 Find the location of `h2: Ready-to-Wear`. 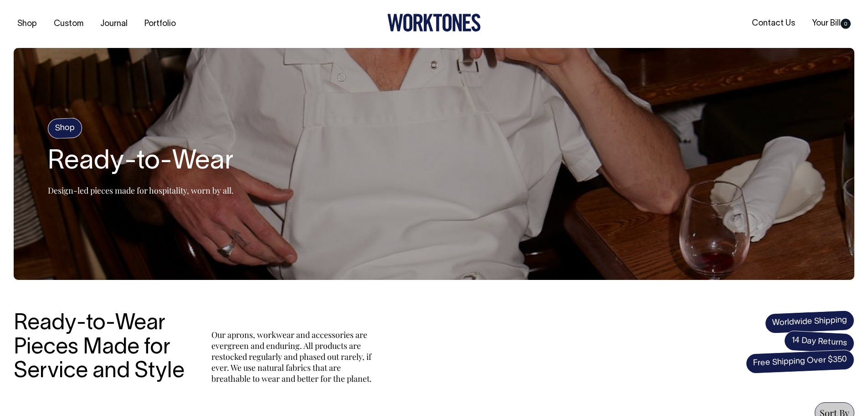

h2: Ready-to-Wear is located at coordinates (141, 162).